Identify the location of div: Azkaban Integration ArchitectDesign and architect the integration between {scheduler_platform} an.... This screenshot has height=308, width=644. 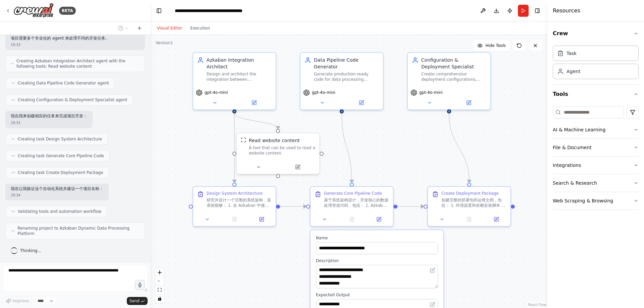
(235, 81).